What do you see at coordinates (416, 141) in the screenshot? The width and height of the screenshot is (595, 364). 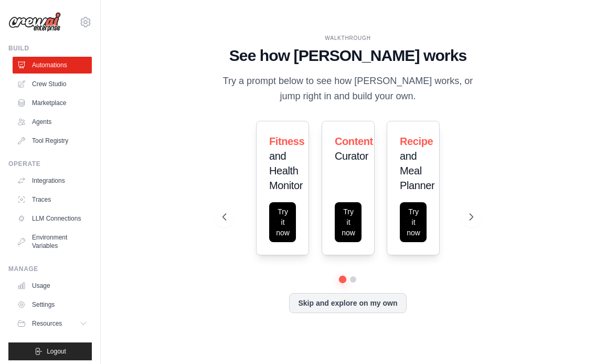 I see `span: Recipe` at bounding box center [416, 141].